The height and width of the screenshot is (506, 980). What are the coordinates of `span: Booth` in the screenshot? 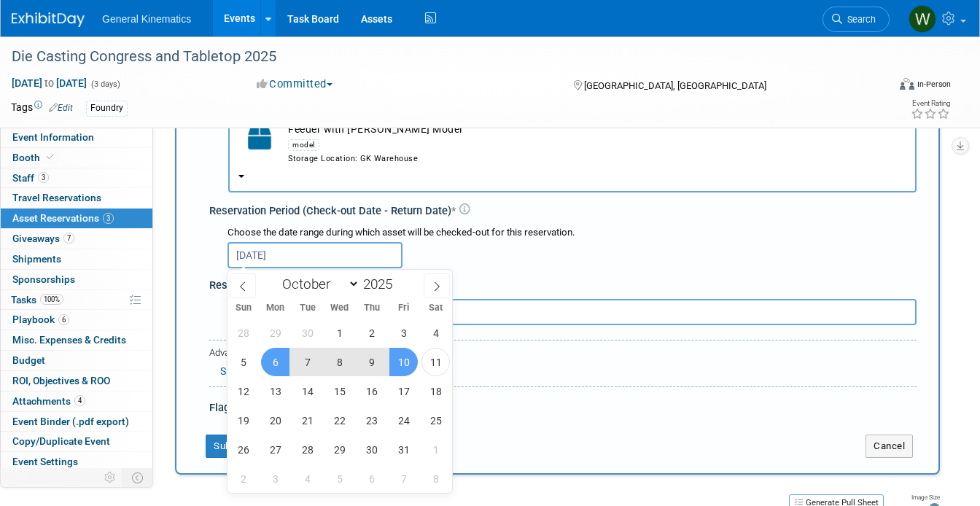 It's located at (34, 158).